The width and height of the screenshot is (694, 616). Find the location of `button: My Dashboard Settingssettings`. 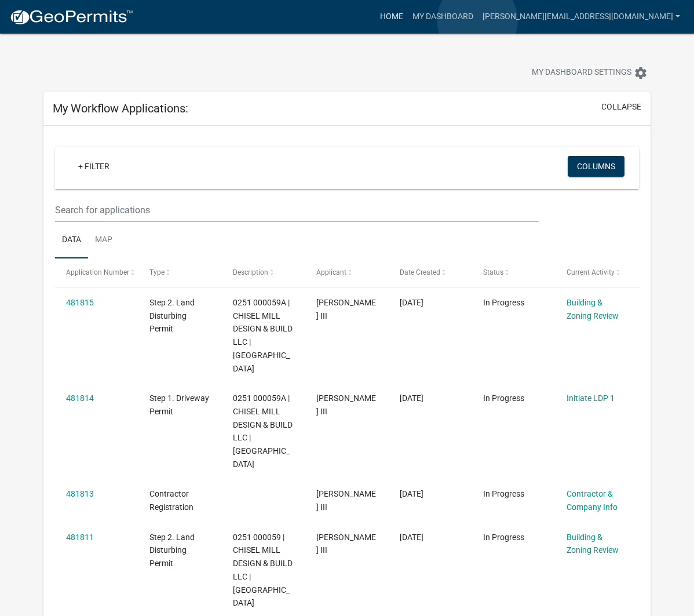

button: My Dashboard Settingssettings is located at coordinates (590, 72).